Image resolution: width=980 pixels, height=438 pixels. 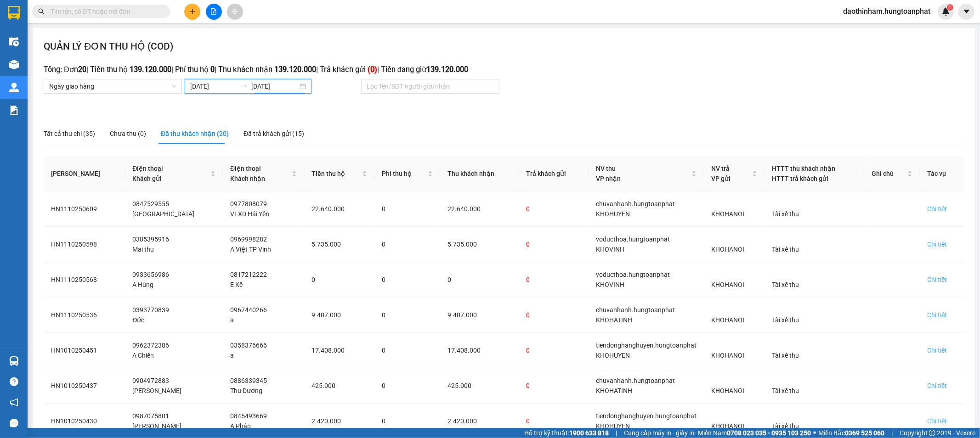 What do you see at coordinates (720, 169) in the screenshot?
I see `span: NV trả` at bounding box center [720, 169].